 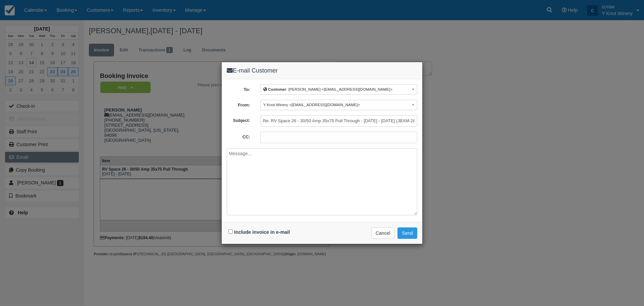 What do you see at coordinates (239, 119) in the screenshot?
I see `label: Subject:` at bounding box center [239, 119].